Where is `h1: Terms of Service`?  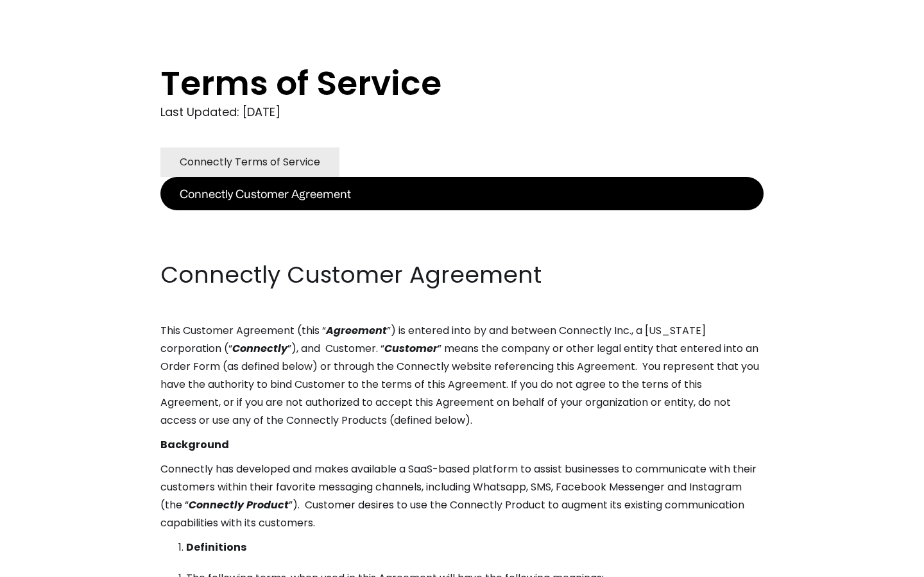 h1: Terms of Service is located at coordinates (437, 84).